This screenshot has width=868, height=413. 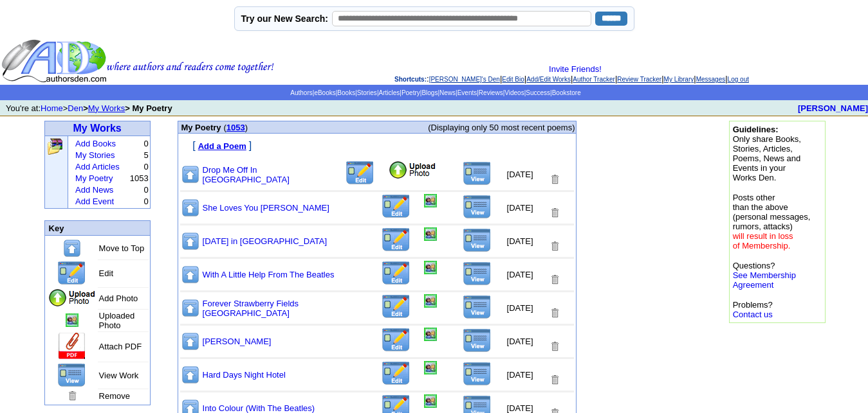 What do you see at coordinates (366, 92) in the screenshot?
I see `a: Stories` at bounding box center [366, 92].